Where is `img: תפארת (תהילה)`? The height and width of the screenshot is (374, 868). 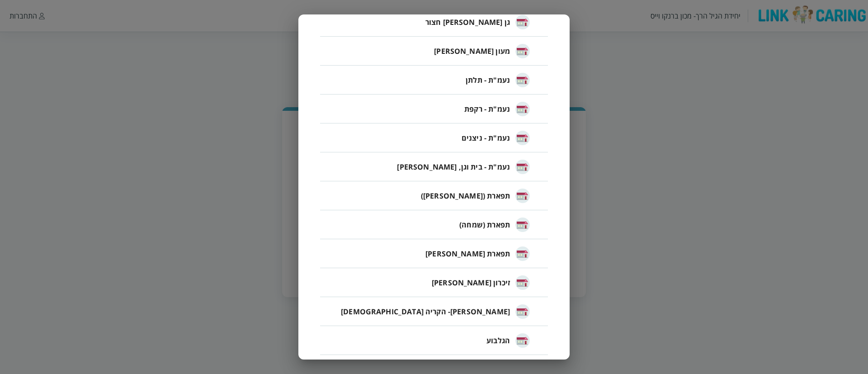 img: תפארת (תהילה) is located at coordinates (522, 196).